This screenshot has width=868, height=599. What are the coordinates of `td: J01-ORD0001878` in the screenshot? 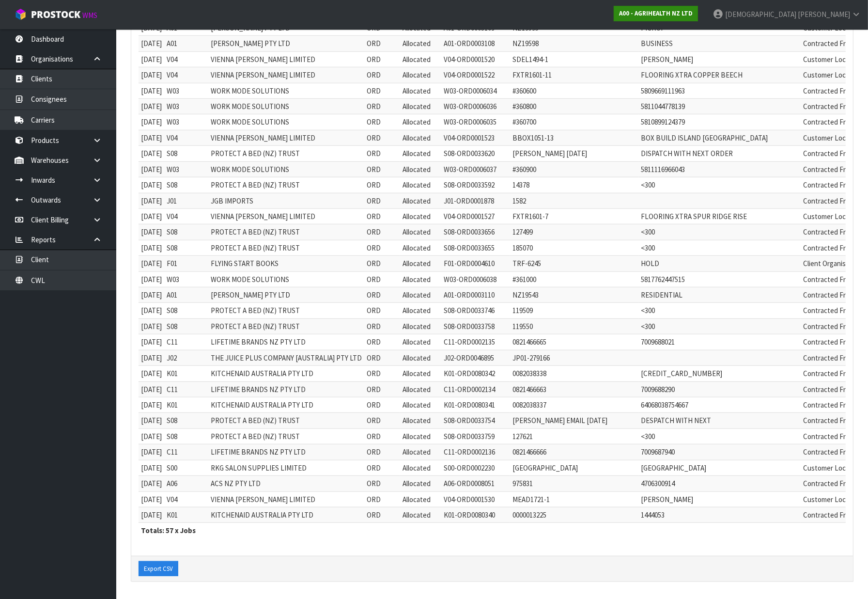 It's located at (476, 201).